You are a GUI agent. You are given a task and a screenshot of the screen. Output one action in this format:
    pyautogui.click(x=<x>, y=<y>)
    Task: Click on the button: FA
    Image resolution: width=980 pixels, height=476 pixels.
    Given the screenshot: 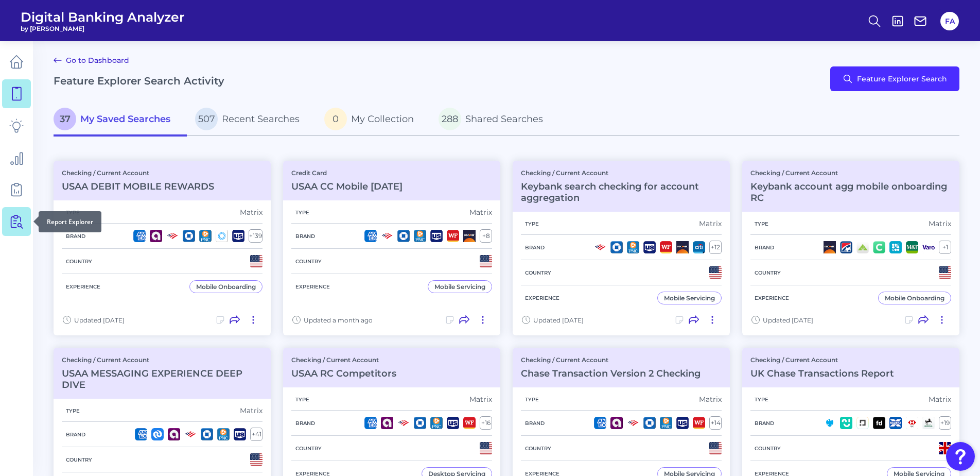 What is the action you would take?
    pyautogui.click(x=949, y=21)
    